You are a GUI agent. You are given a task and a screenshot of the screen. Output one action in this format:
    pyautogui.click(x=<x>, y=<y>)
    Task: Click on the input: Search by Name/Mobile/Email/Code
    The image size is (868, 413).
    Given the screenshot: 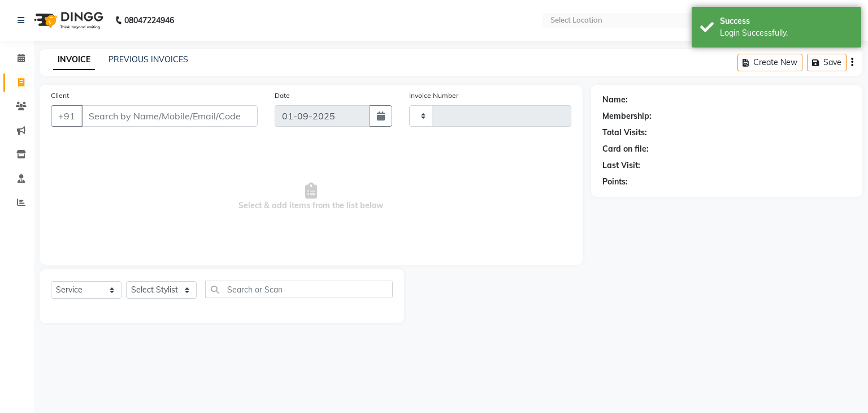 What is the action you would take?
    pyautogui.click(x=169, y=116)
    